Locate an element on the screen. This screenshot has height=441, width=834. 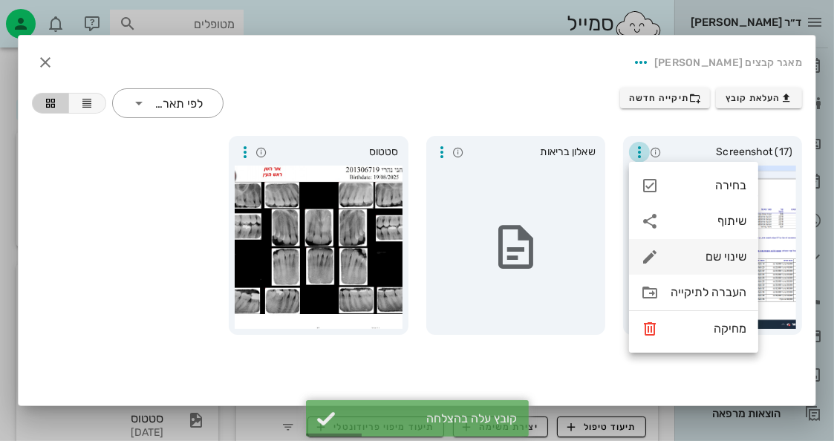
button: תיקייה חדשה is located at coordinates (666, 98).